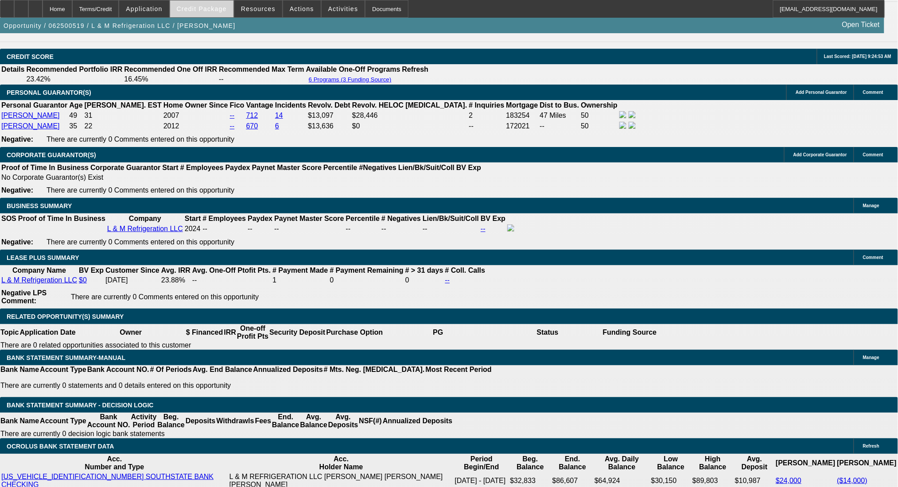 This screenshot has height=487, width=898. I want to click on th: Account Type, so click(63, 370).